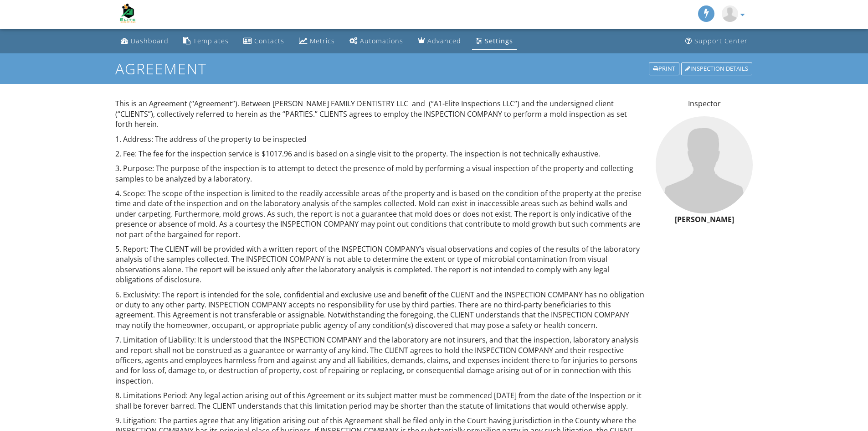 This screenshot has width=868, height=431. I want to click on a: Metrics, so click(316, 41).